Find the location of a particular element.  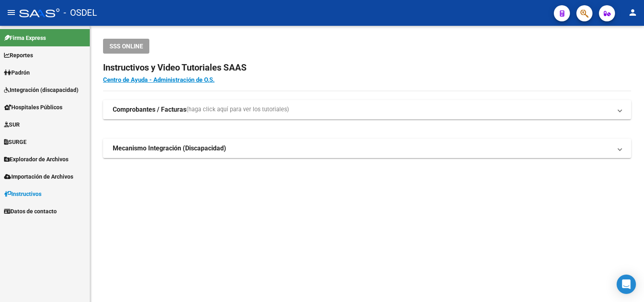

span: Firma Express is located at coordinates (25, 38).